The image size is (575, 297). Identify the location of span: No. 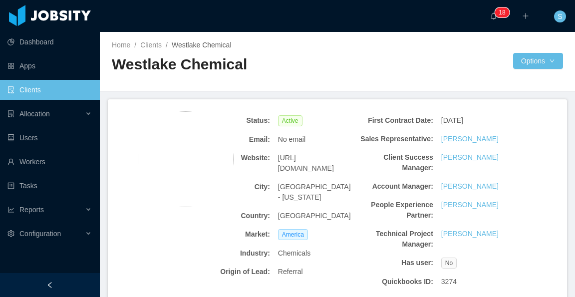
(449, 263).